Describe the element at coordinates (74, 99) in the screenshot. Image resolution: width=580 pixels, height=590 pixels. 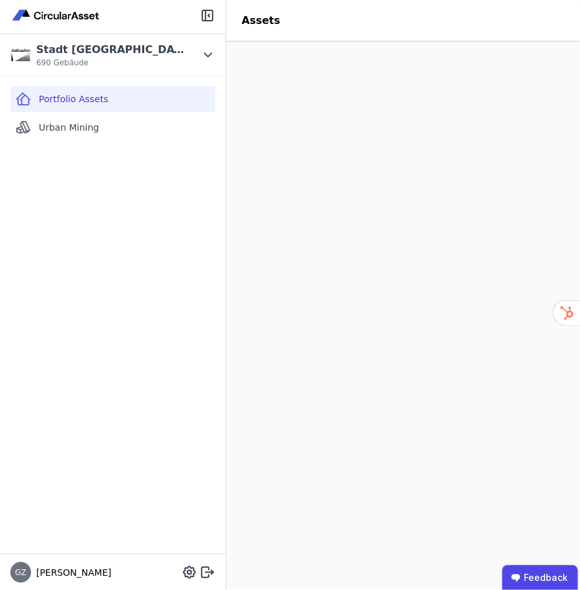
I see `span: Portfolio Assets` at that location.